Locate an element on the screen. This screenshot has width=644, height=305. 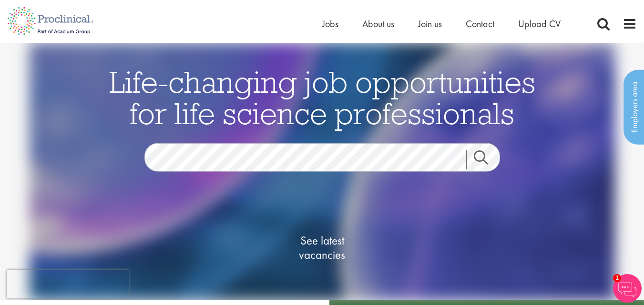
img: Chatbot is located at coordinates (627, 288).